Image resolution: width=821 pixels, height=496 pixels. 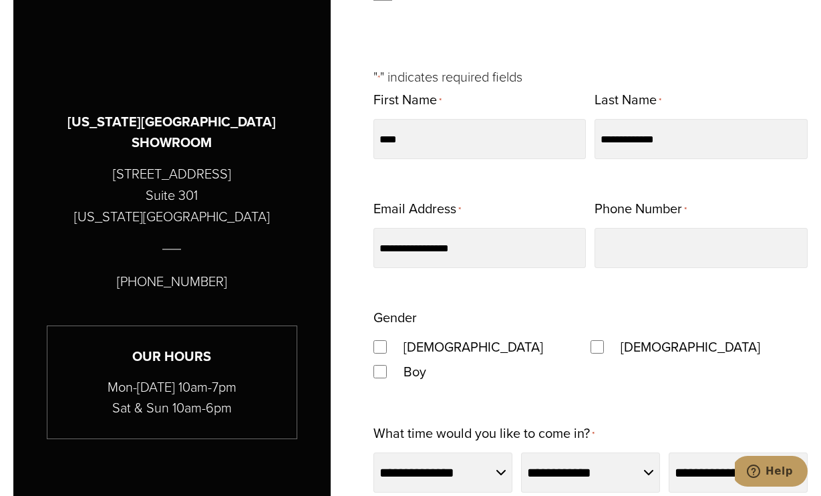 What do you see at coordinates (641, 209) in the screenshot?
I see `label: Phone Number` at bounding box center [641, 209].